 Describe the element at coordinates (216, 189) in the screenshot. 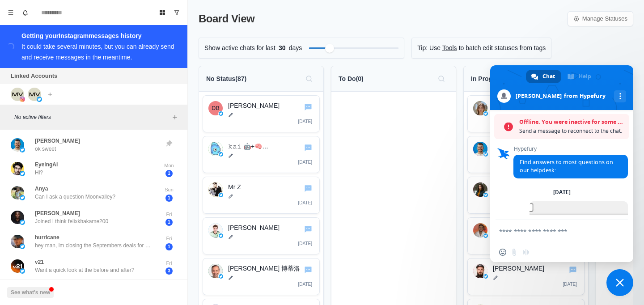

I see `img: Mr Z` at that location.